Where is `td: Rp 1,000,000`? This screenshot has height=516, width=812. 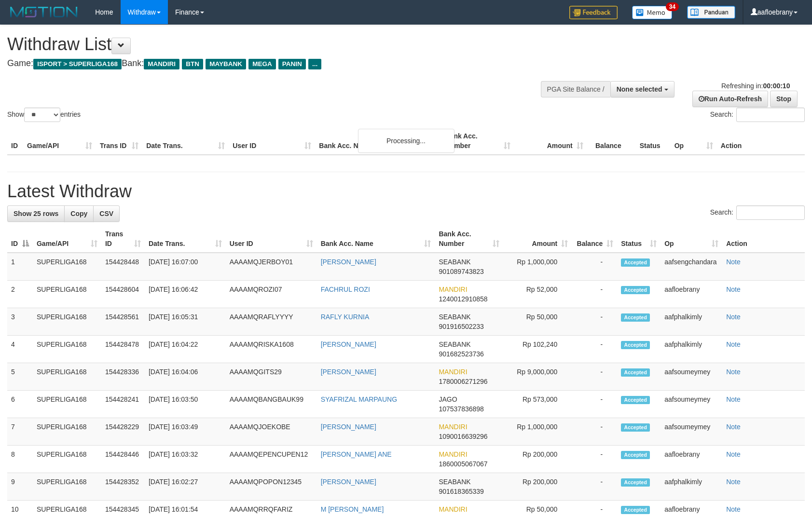 td: Rp 1,000,000 is located at coordinates (538, 267).